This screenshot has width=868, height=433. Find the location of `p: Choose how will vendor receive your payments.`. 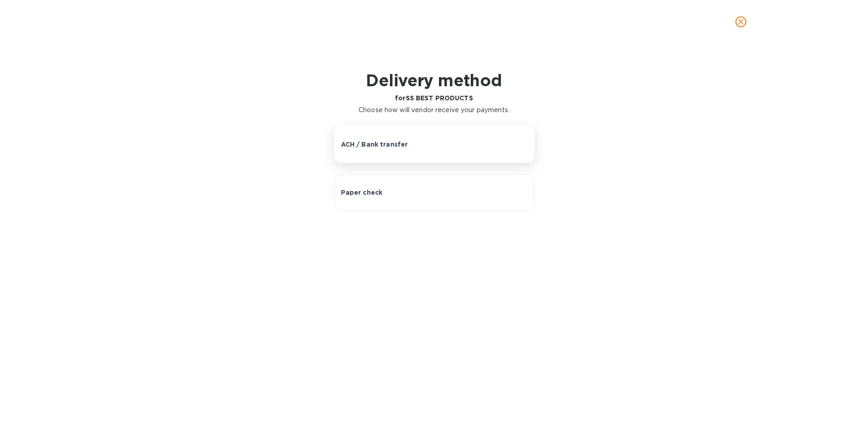

p: Choose how will vendor receive your payments. is located at coordinates (434, 110).